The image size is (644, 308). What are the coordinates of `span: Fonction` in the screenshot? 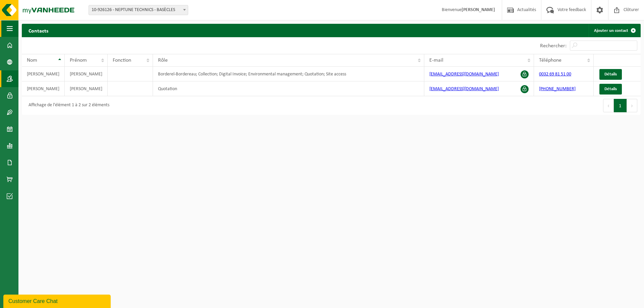 It's located at (122, 60).